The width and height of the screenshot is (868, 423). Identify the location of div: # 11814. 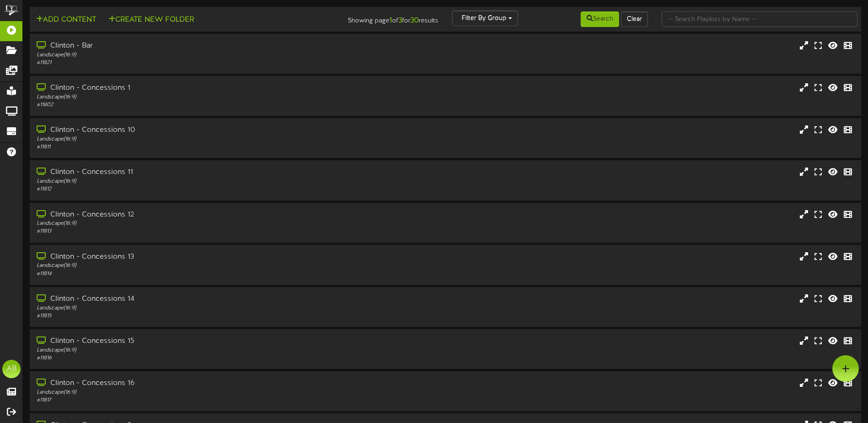
(203, 273).